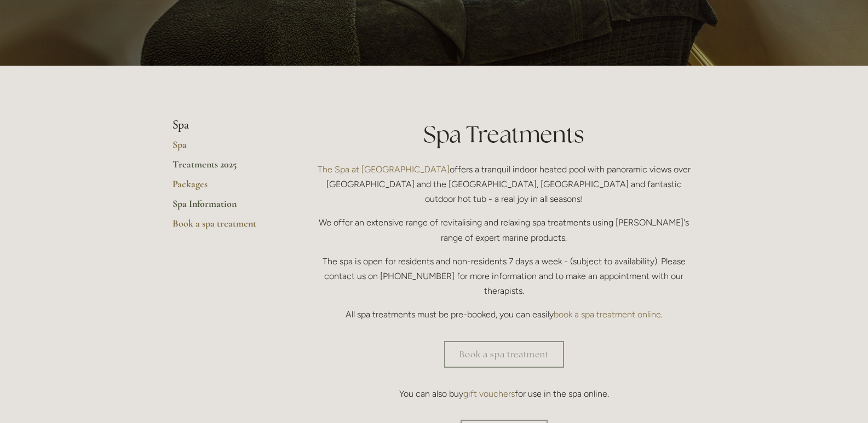  What do you see at coordinates (504, 394) in the screenshot?
I see `p: You can also buy for use in the spa online.` at bounding box center [504, 394].